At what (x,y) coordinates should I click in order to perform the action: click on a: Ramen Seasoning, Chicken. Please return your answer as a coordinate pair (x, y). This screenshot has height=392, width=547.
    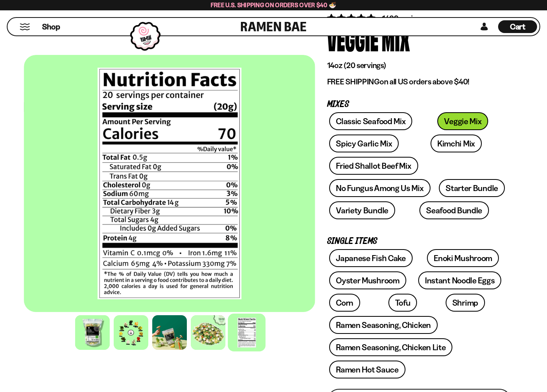
    Looking at the image, I should click on (383, 325).